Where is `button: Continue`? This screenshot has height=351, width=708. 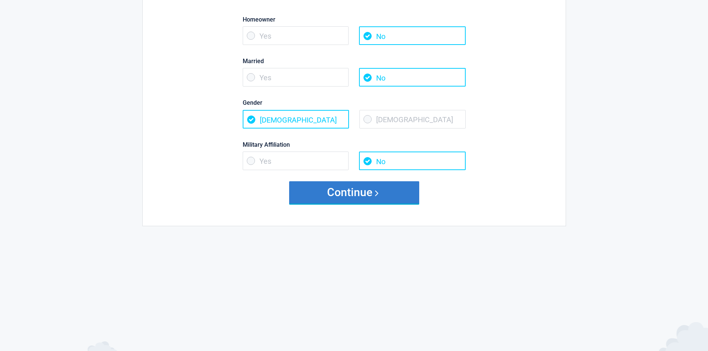 button: Continue is located at coordinates (354, 192).